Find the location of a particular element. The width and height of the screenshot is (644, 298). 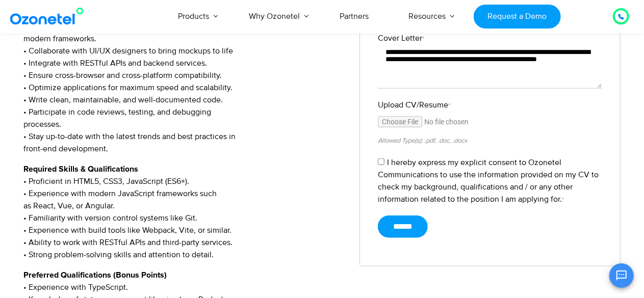

strong: Required Skills & Qualifications is located at coordinates (81, 170).